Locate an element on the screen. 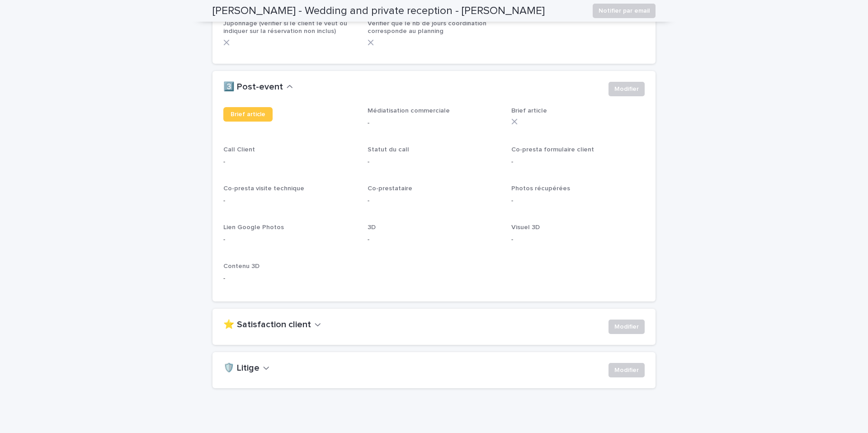 Image resolution: width=868 pixels, height=433 pixels. span: Visuel 3D is located at coordinates (525, 227).